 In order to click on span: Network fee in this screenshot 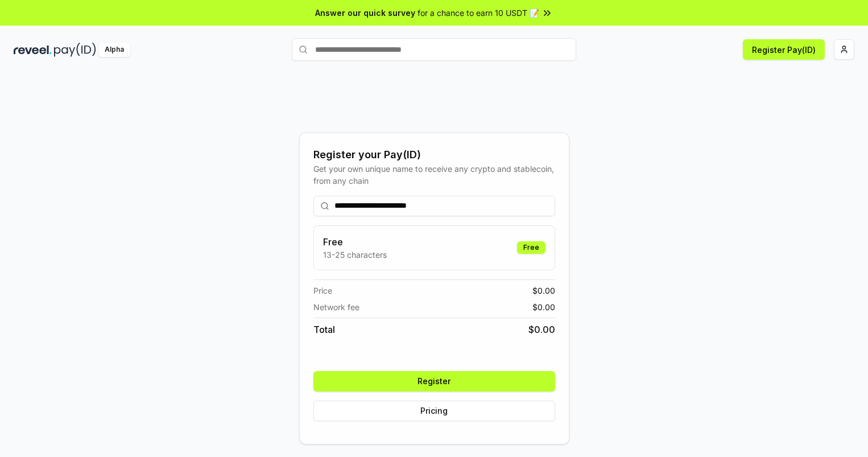, I will do `click(336, 307)`.